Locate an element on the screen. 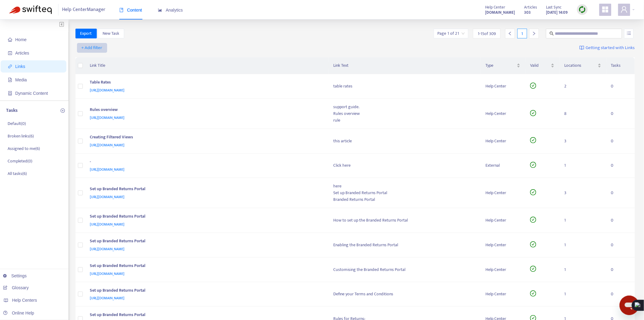 This screenshot has width=644, height=320. p: All tasks ( 6 ) is located at coordinates (17, 173).